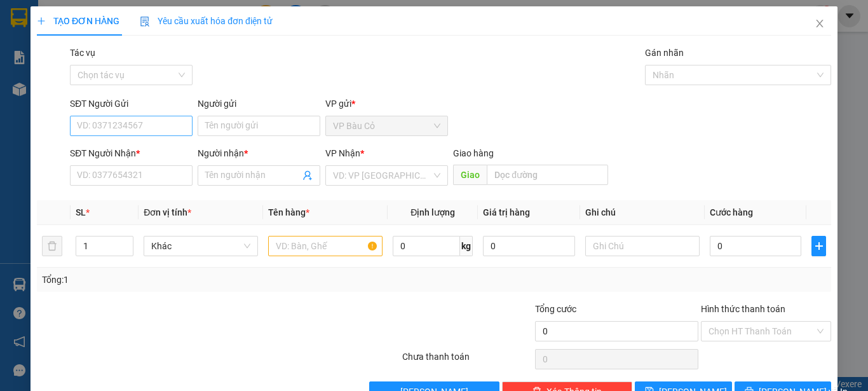 The height and width of the screenshot is (391, 868). I want to click on span: SL, so click(81, 212).